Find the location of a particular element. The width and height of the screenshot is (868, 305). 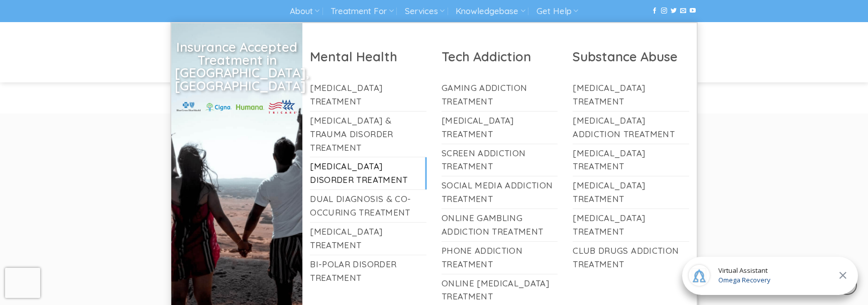

a: Gaming Addiction Treatment is located at coordinates (500, 95).